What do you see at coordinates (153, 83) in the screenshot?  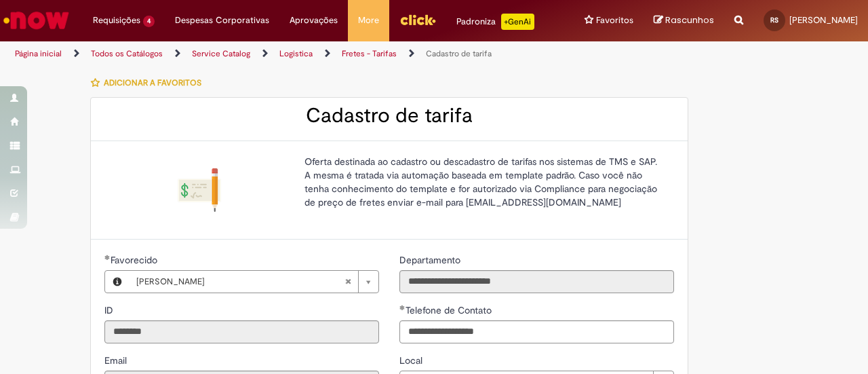 I see `span: Adicionar a Favoritos` at bounding box center [153, 83].